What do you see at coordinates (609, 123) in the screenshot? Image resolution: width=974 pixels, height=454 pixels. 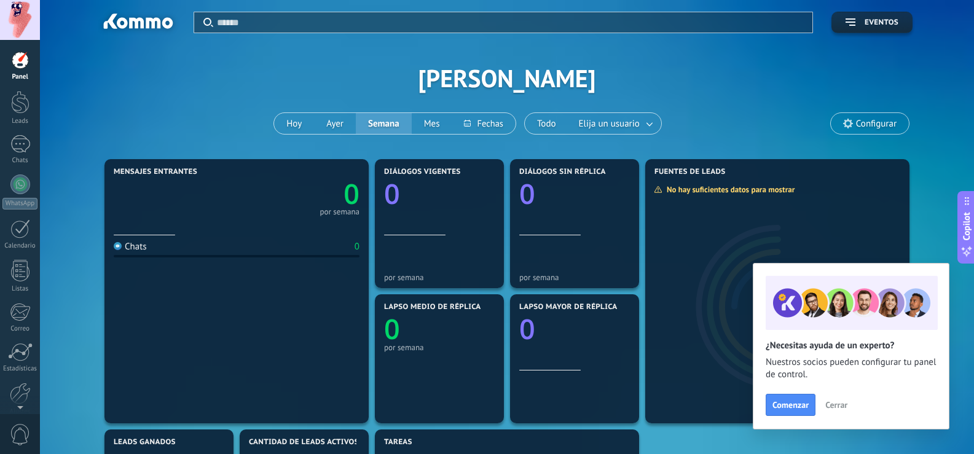 I see `span: Elija un usuario` at bounding box center [609, 123].